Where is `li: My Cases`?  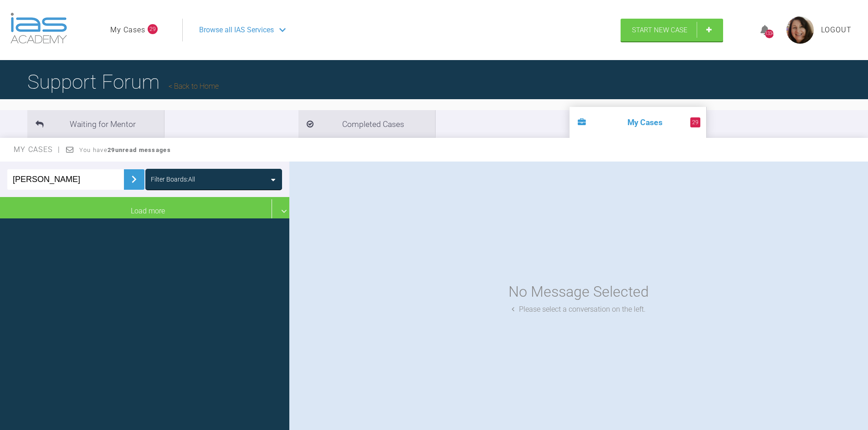
li: My Cases is located at coordinates (638, 122).